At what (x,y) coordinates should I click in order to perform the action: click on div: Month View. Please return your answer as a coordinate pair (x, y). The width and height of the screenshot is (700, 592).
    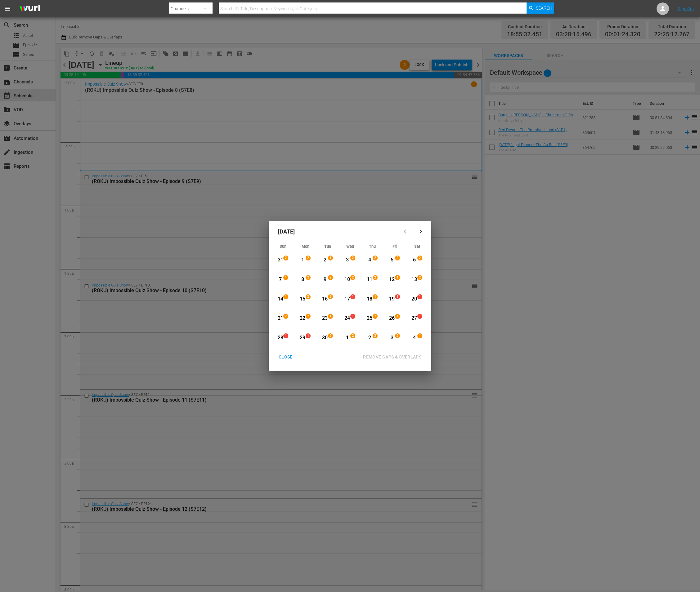
    Looking at the image, I should click on (350, 295).